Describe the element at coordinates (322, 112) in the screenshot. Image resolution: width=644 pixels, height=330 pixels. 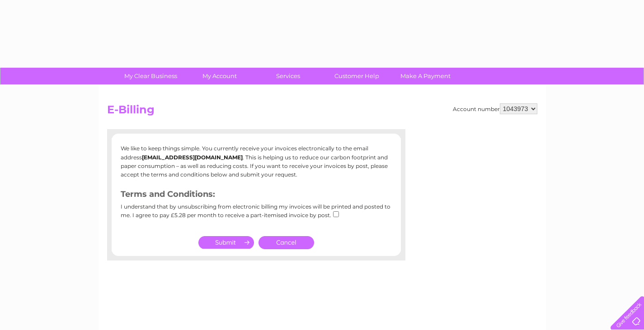
I see `h2: E-Billing` at that location.